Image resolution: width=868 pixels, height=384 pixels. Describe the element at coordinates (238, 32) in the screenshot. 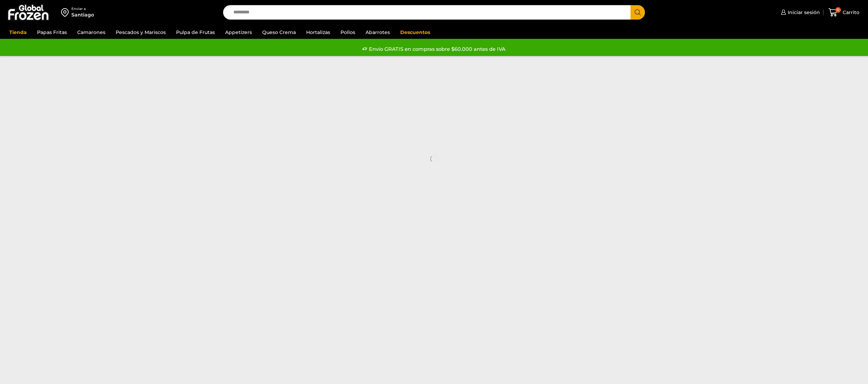

I see `a: Appetizers` at that location.